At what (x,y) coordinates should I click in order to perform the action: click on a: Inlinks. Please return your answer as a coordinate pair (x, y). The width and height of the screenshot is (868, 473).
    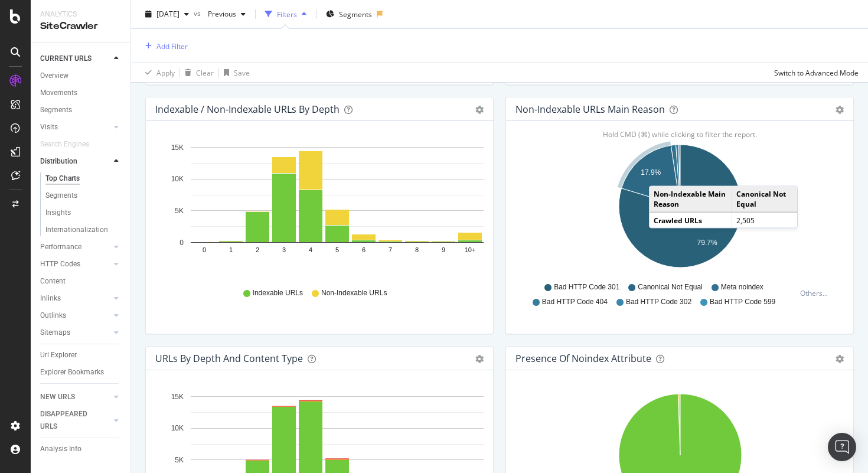
    Looking at the image, I should click on (75, 298).